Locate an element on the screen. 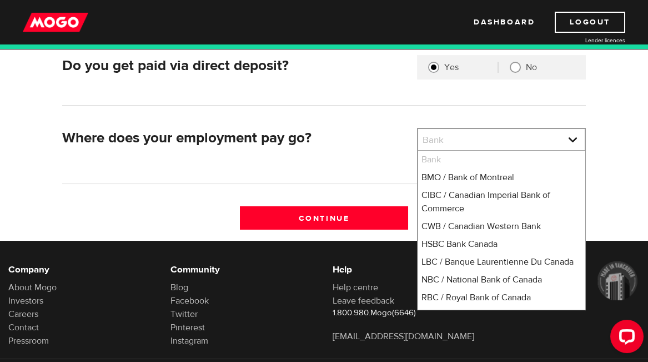  button: Open LiveChat chat widget is located at coordinates (26, 21).